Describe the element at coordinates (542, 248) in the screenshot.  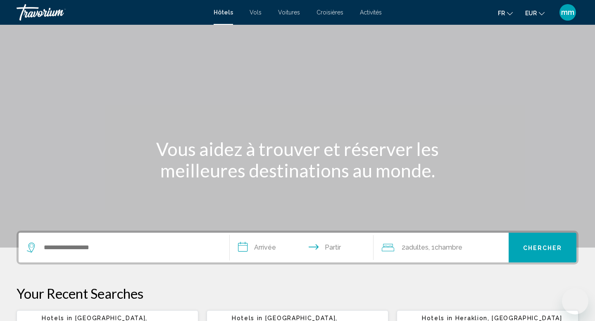
I see `button: Chercher` at that location.